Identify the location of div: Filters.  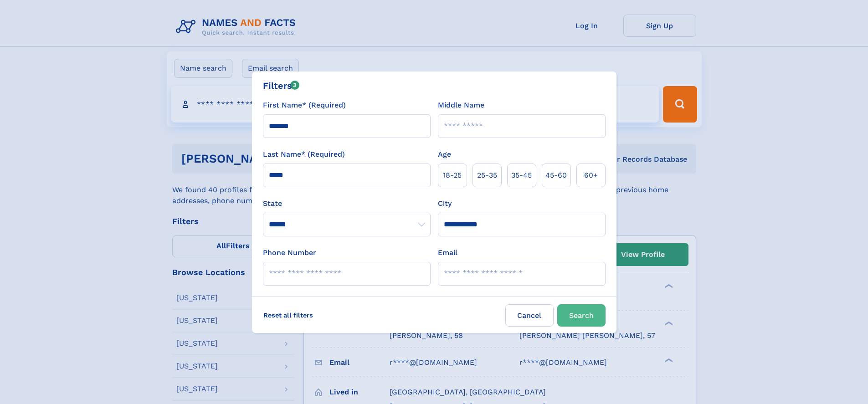
(281, 86).